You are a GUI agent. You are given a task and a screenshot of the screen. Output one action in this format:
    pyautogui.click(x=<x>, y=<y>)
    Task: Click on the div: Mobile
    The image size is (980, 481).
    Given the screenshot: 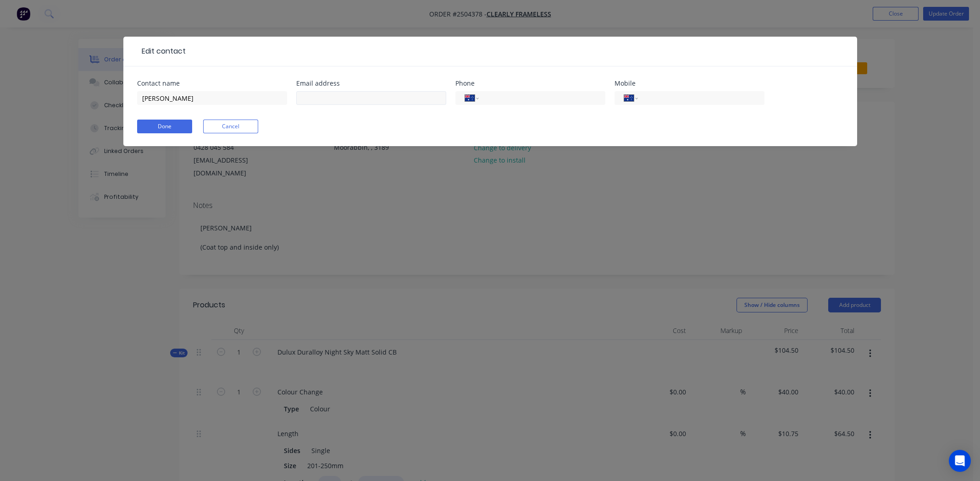 What is the action you would take?
    pyautogui.click(x=689, y=83)
    